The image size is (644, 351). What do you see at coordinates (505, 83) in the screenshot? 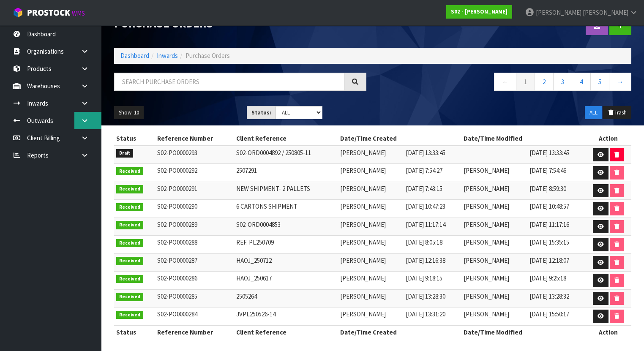
I see `nav: Page navigation` at bounding box center [505, 83].